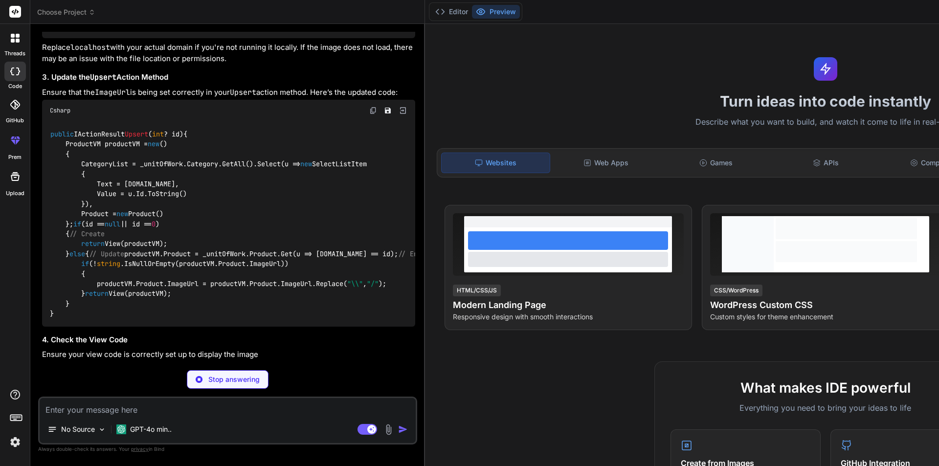 Image resolution: width=939 pixels, height=466 pixels. What do you see at coordinates (109, 264) in the screenshot?
I see `span: string` at bounding box center [109, 264].